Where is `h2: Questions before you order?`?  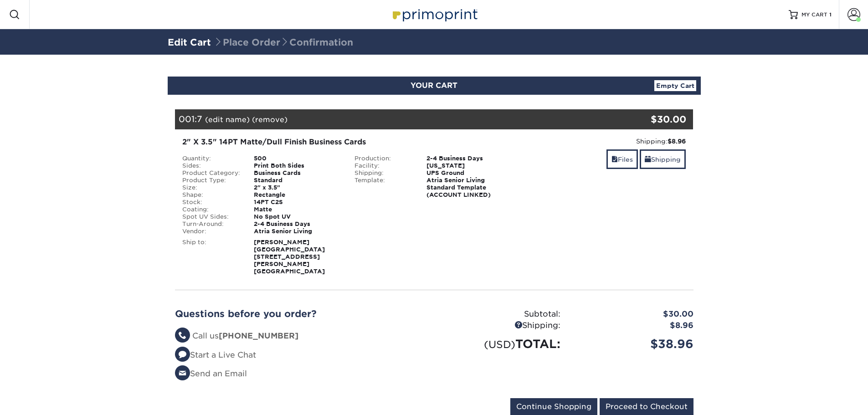
h2: Questions before you order? is located at coordinates (301, 314).